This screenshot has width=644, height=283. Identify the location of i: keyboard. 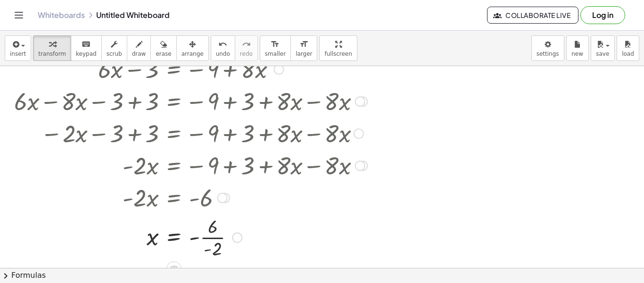
(86, 44).